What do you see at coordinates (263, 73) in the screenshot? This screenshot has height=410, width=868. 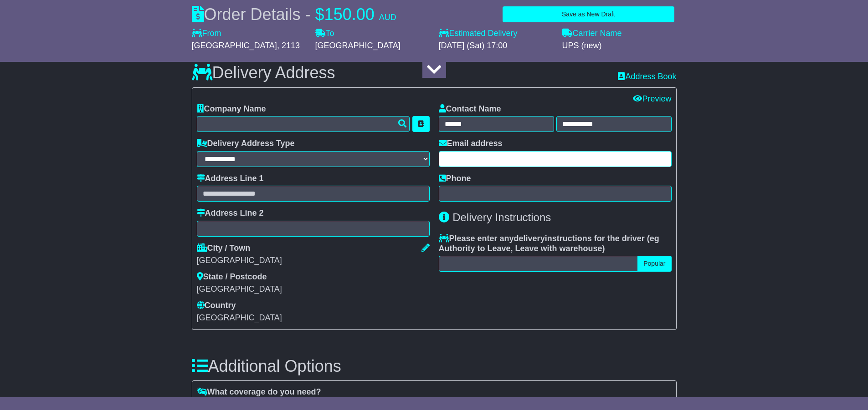 I see `h3: Delivery Address` at bounding box center [263, 73].